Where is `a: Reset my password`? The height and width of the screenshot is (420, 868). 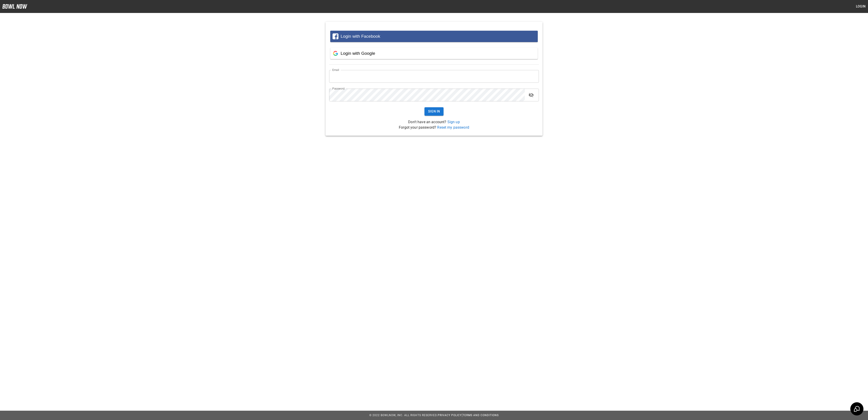 a: Reset my password is located at coordinates (453, 127).